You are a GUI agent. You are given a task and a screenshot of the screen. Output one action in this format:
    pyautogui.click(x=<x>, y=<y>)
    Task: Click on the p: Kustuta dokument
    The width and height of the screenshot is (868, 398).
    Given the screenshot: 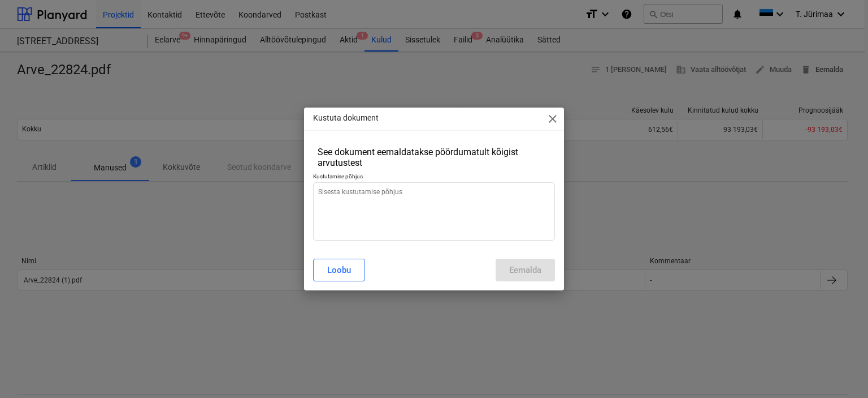 What is the action you would take?
    pyautogui.click(x=346, y=117)
    